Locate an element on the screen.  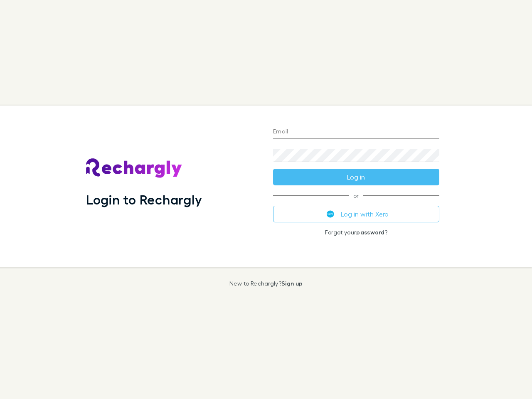
img: Rechargly's Logo is located at coordinates (134, 169).